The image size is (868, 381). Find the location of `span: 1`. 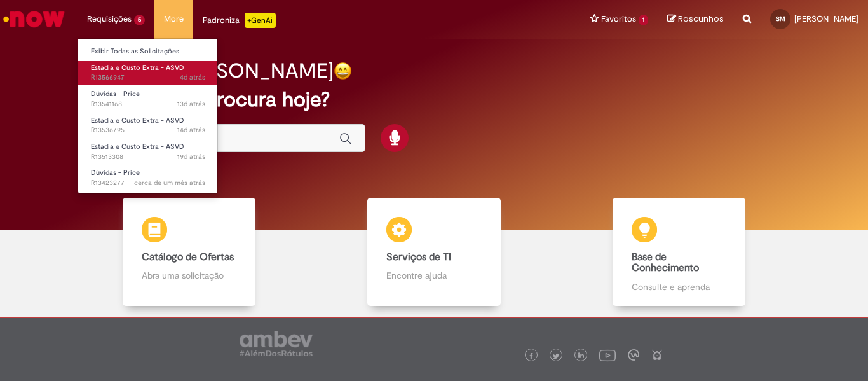

span: 1 is located at coordinates (643, 20).